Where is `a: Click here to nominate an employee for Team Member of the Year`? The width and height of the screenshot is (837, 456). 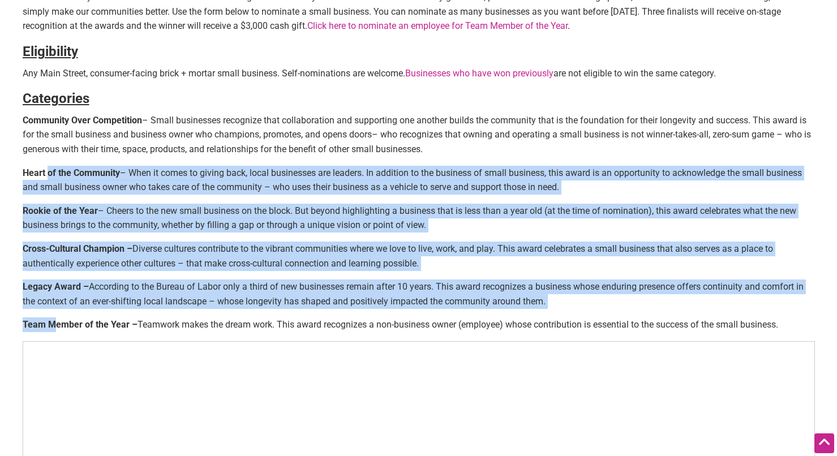 a: Click here to nominate an employee for Team Member of the Year is located at coordinates (438, 25).